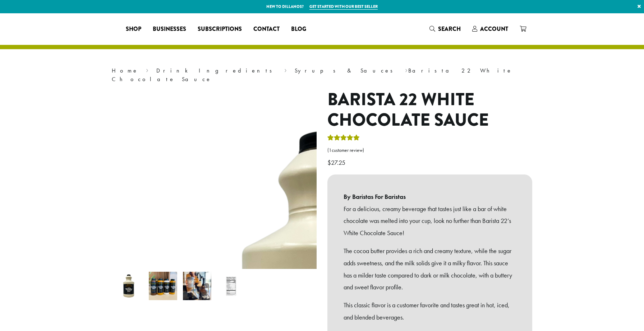 The height and width of the screenshot is (331, 644). Describe the element at coordinates (430, 197) in the screenshot. I see `b: By Baristas For Baristas` at that location.